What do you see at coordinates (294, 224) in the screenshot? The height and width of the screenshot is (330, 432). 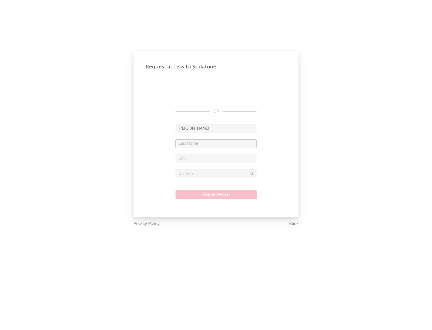 I see `a: Back` at bounding box center [294, 224].